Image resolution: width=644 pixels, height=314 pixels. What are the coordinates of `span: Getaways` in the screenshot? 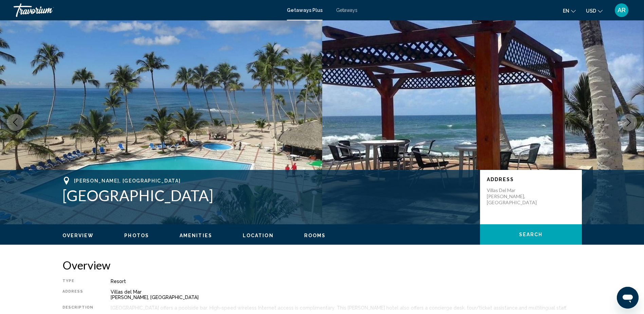 It's located at (346, 10).